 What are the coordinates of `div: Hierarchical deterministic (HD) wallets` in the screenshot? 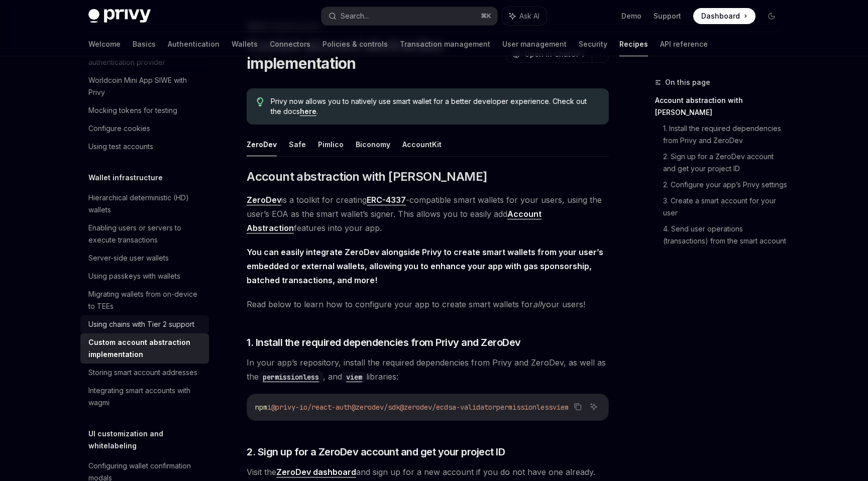 It's located at (146, 204).